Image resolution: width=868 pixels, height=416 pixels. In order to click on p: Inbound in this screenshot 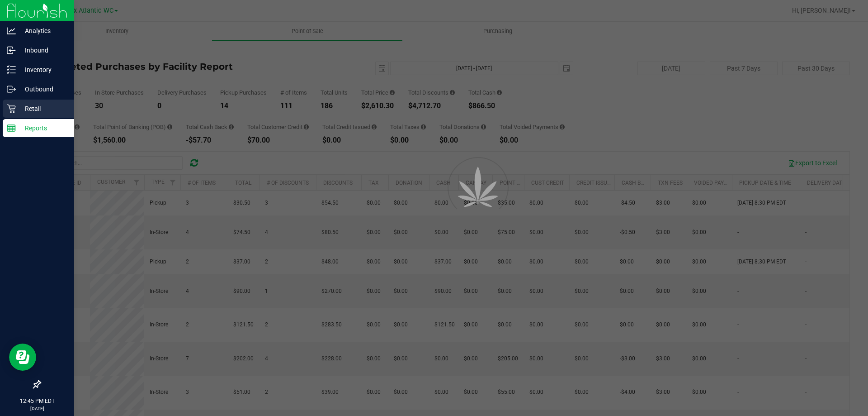, I will do `click(43, 51)`.